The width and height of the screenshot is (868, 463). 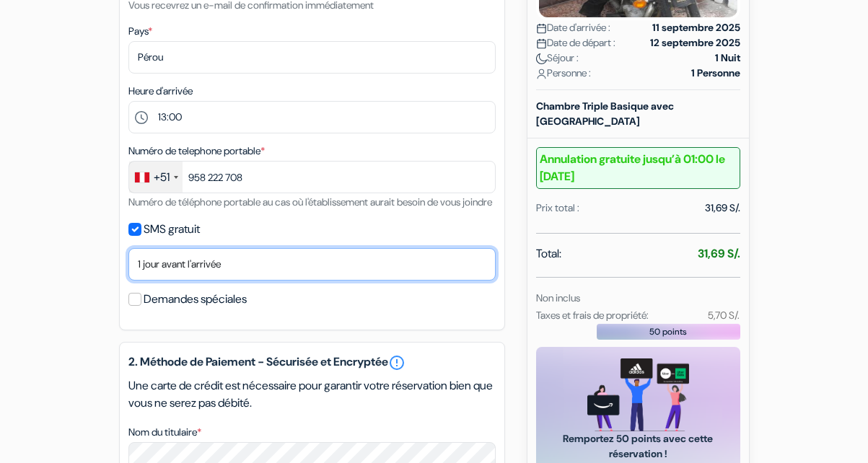 I want to click on span: Date de départ :, so click(x=575, y=42).